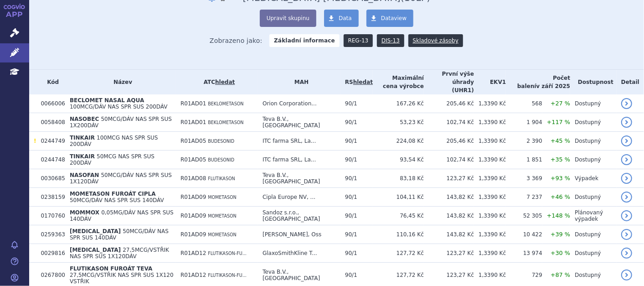 This screenshot has height=286, width=644. Describe the element at coordinates (305, 41) in the screenshot. I see `strong: Základní informace` at that location.